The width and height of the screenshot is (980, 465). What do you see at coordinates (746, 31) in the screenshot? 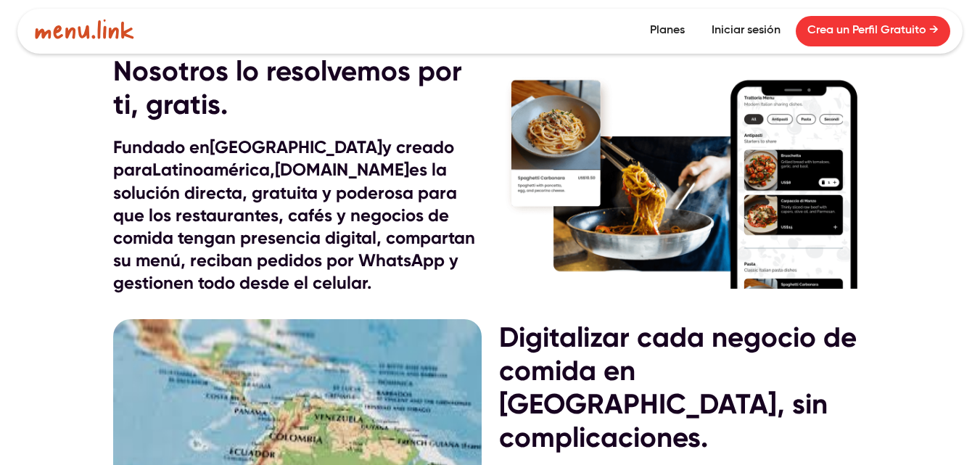
I see `a: Iniciar sesión` at bounding box center [746, 31].